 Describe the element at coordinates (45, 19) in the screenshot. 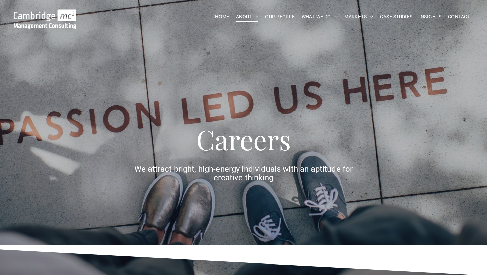

I see `img: Go to Homepage` at that location.